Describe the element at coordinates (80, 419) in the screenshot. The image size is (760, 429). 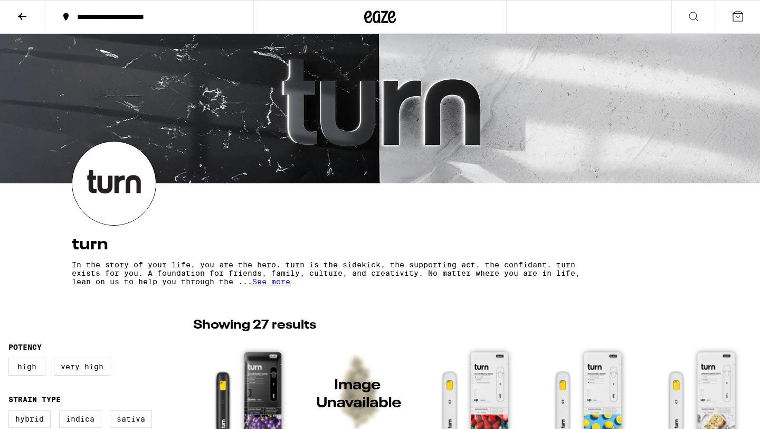
I see `label: Indica` at that location.